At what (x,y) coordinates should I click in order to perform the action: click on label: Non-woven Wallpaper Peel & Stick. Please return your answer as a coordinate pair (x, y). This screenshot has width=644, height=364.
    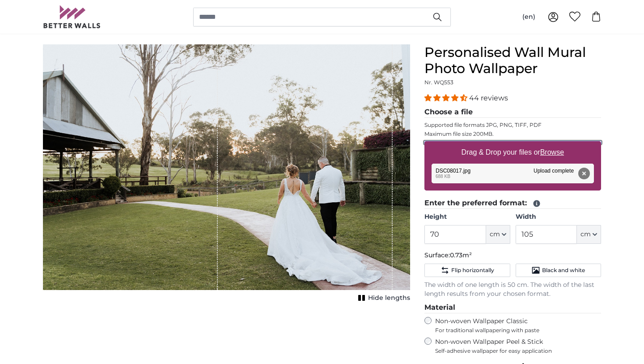
    Looking at the image, I should click on (518, 346).